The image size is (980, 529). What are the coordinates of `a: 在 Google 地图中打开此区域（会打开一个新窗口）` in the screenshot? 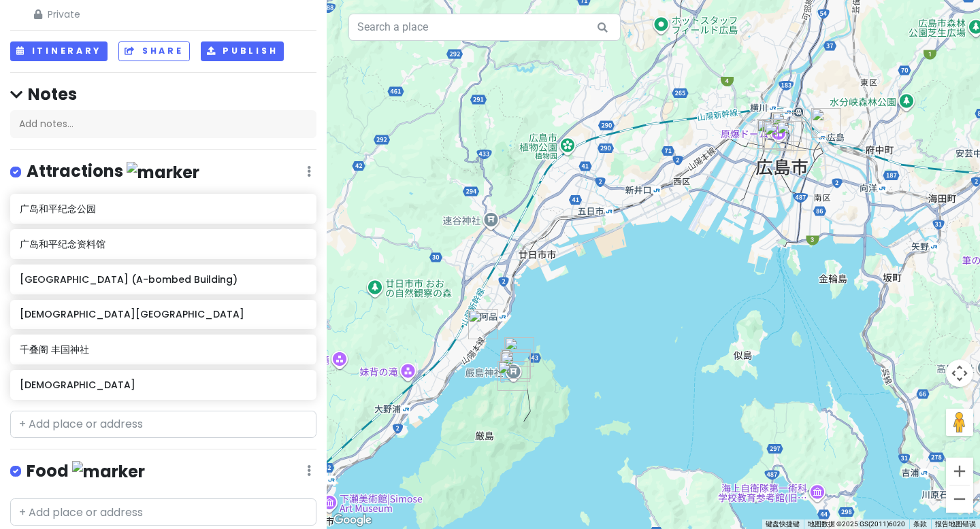 It's located at (353, 520).